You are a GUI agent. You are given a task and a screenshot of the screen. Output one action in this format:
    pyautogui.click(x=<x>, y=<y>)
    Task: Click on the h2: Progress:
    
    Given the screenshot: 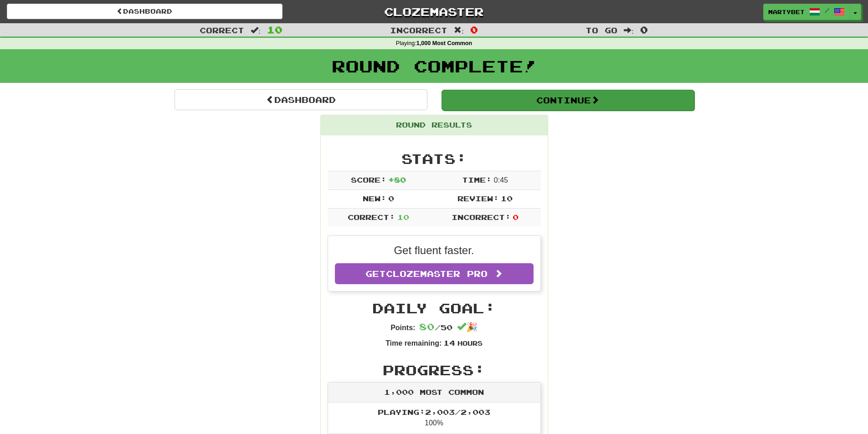 What is the action you would take?
    pyautogui.click(x=434, y=370)
    